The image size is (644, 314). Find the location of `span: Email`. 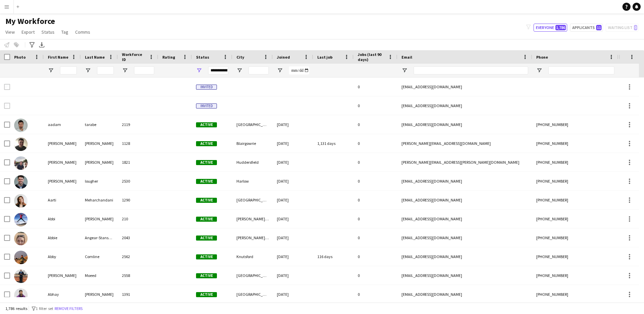

span: Email is located at coordinates (407, 57).